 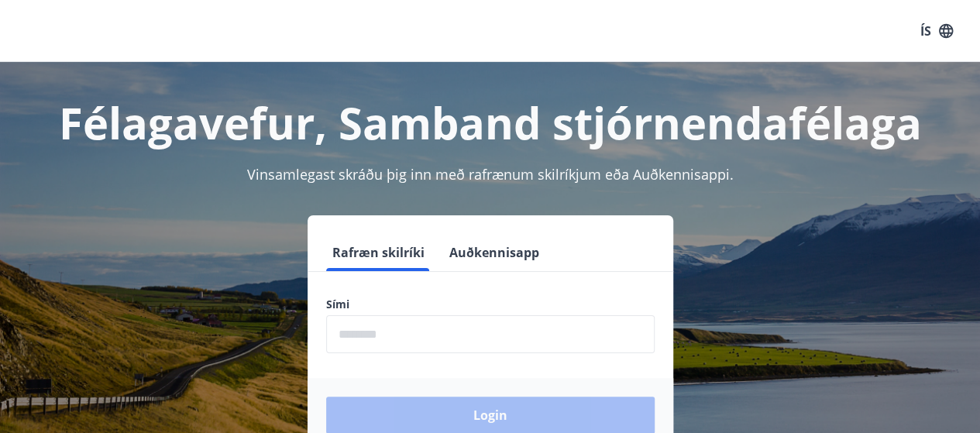 I want to click on label: Sími, so click(x=491, y=305).